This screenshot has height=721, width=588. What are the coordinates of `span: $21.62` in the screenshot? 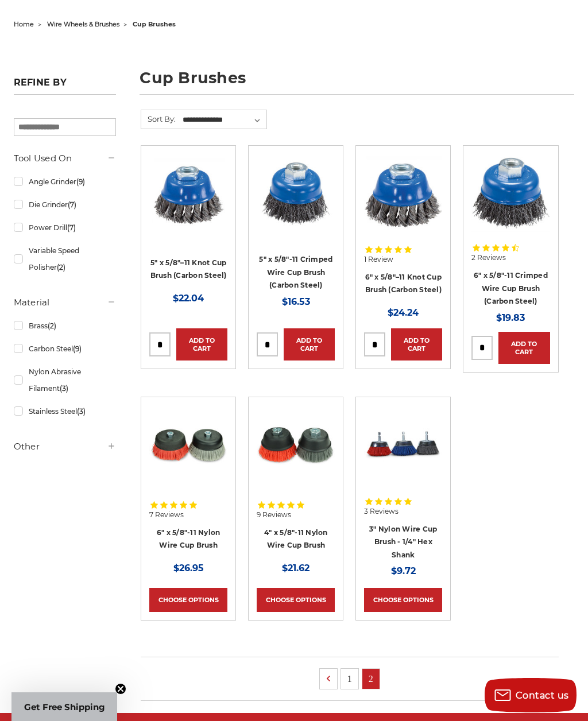 It's located at (296, 568).